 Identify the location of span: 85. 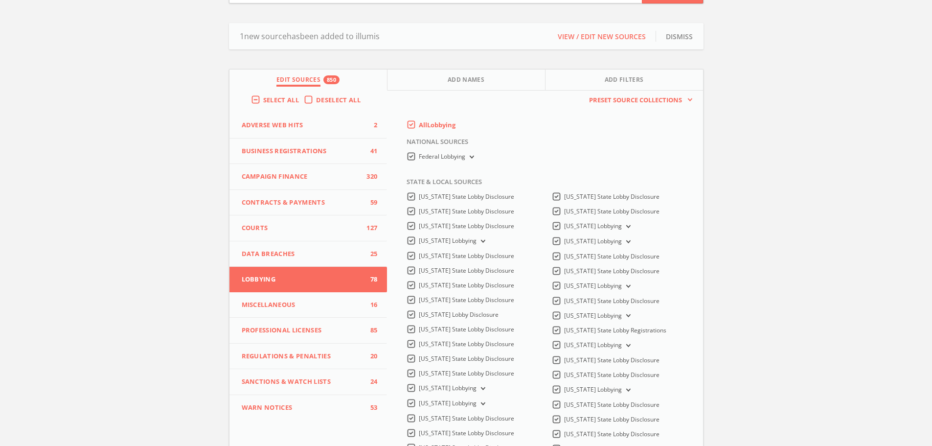
(370, 330).